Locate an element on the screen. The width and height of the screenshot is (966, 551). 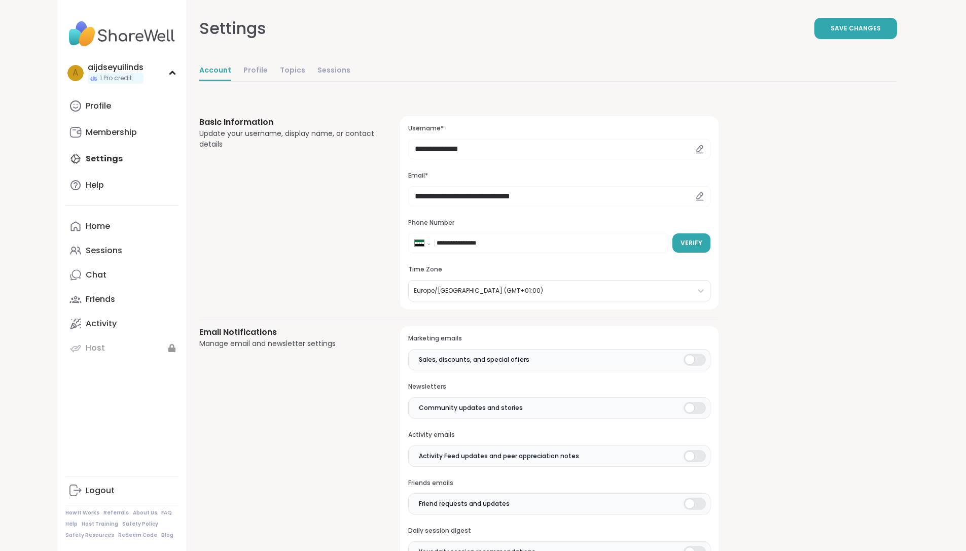
a: Blog is located at coordinates (167, 535).